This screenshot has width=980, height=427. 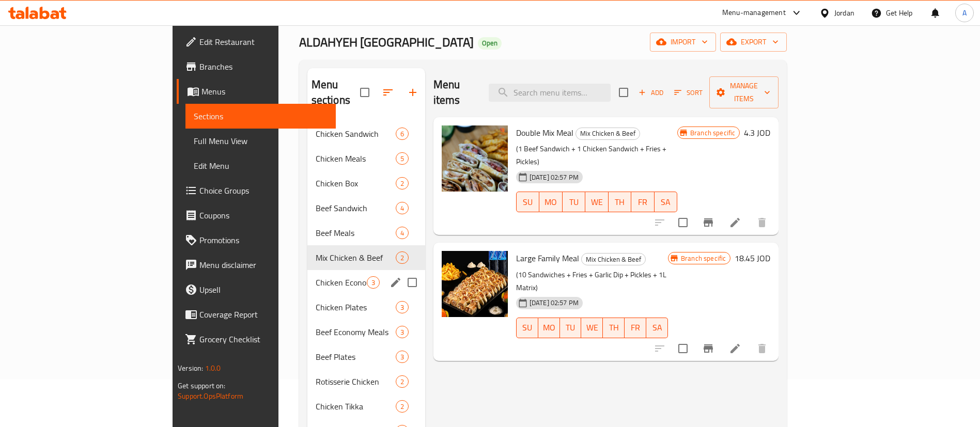 I want to click on img: Double Mix Meal, so click(x=475, y=158).